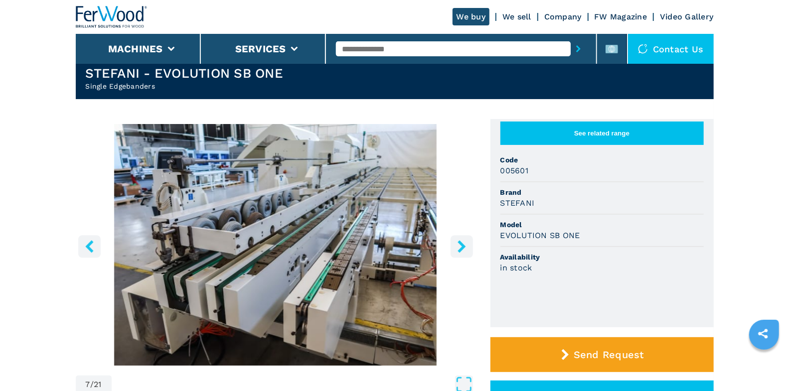  What do you see at coordinates (516, 268) in the screenshot?
I see `h3: in stock` at bounding box center [516, 268].